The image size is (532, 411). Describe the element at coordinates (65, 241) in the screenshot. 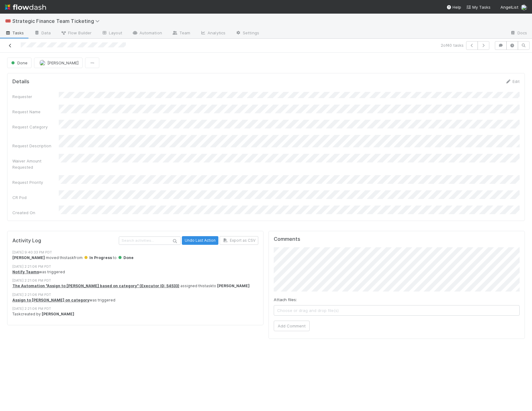

I see `h5: Activity Log` at that location.